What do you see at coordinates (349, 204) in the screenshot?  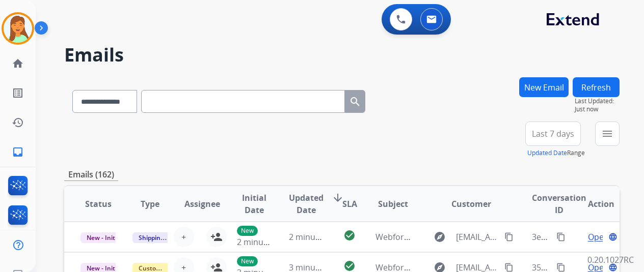 I see `span: SLA` at bounding box center [349, 204].